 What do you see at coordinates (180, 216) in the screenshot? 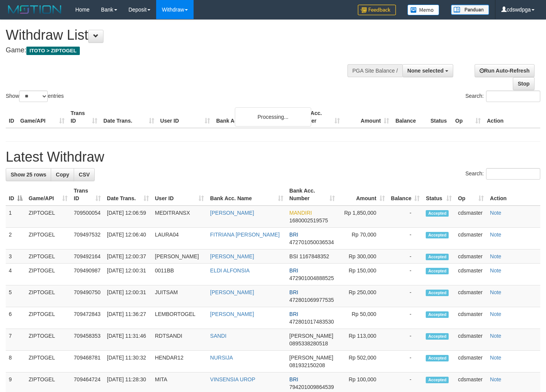
I see `td: MEDITRANSX` at bounding box center [180, 216].